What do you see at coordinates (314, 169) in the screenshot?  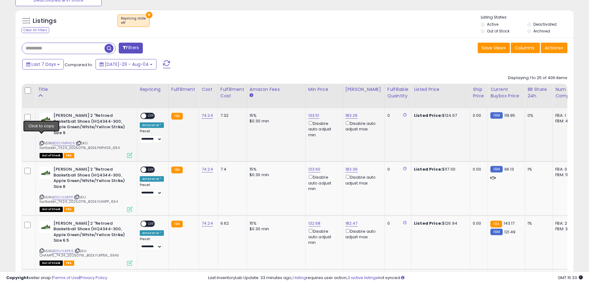 I see `a: 133.60` at bounding box center [314, 169].